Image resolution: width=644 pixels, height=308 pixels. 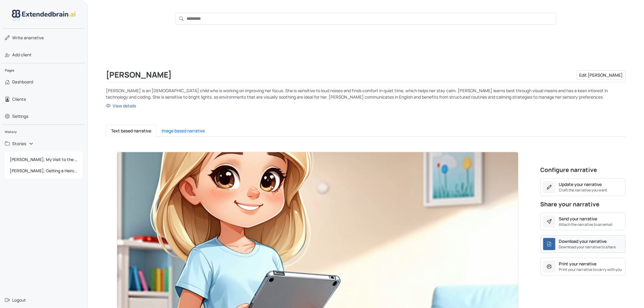 What do you see at coordinates (583, 221) in the screenshot?
I see `button: Send your narrativeAttach the narrative to an email` at bounding box center [583, 221].